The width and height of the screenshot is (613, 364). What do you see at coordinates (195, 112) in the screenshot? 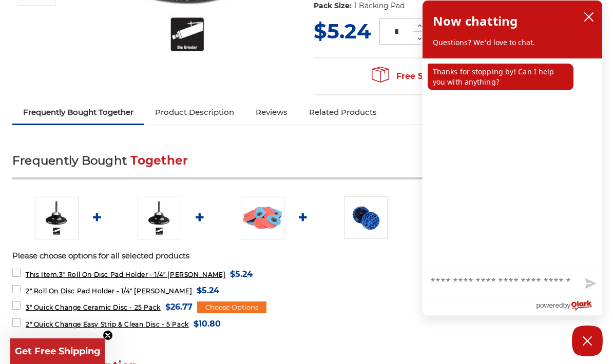
I see `a: Product Description` at bounding box center [195, 112].